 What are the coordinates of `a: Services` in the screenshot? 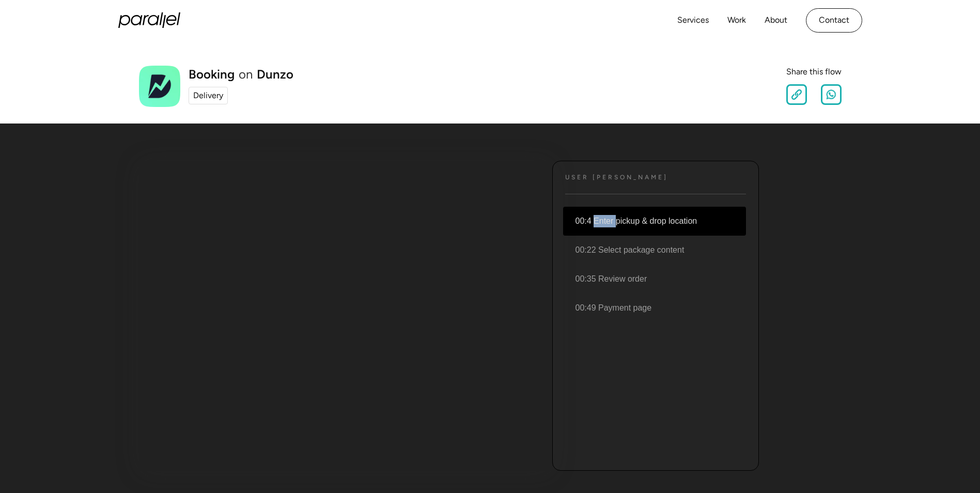 It's located at (693, 20).